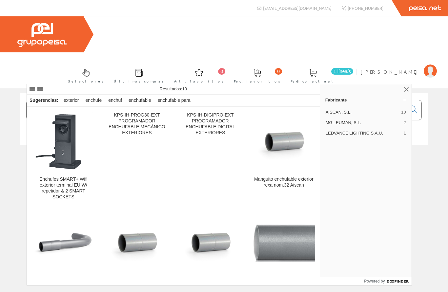 The image size is (448, 292). What do you see at coordinates (43, 101) in the screenshot?
I see `div: Sugerencias:` at bounding box center [43, 101].